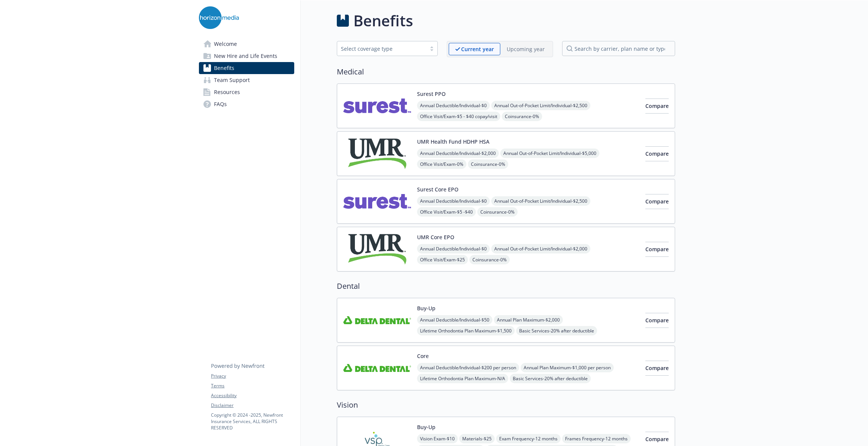 Image resolution: width=868 pixels, height=446 pixels. What do you see at coordinates (224, 68) in the screenshot?
I see `span: Benefits` at bounding box center [224, 68].